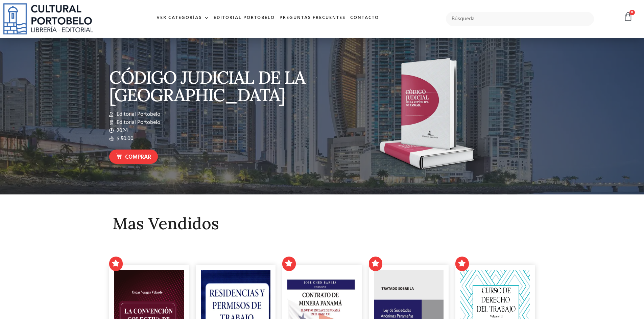 The height and width of the screenshot is (319, 644). What do you see at coordinates (632, 12) in the screenshot?
I see `span: 0` at bounding box center [632, 12].